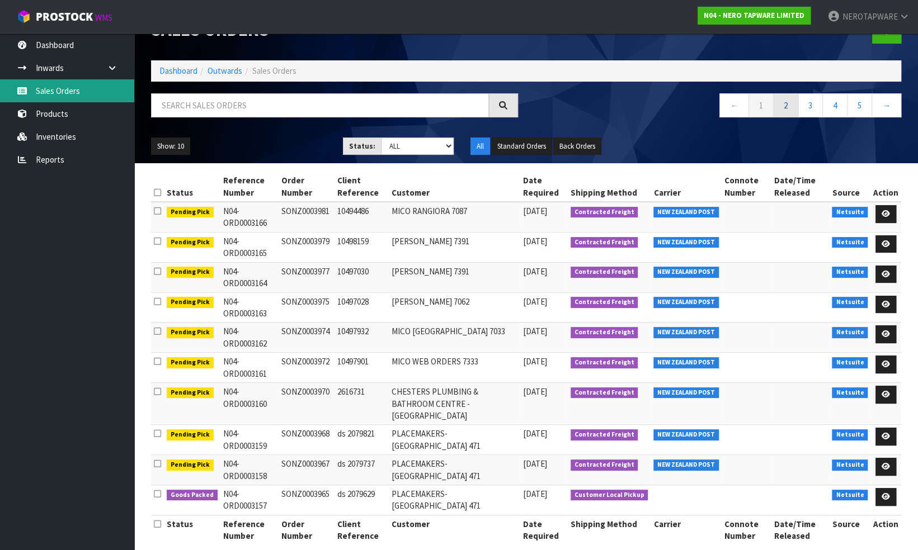  Describe the element at coordinates (249, 247) in the screenshot. I see `td: N04-ORD0003165` at that location.